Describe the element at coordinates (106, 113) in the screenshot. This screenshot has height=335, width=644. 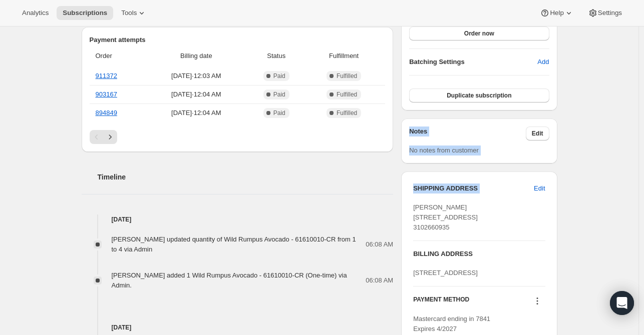
I see `a: 894849` at that location.